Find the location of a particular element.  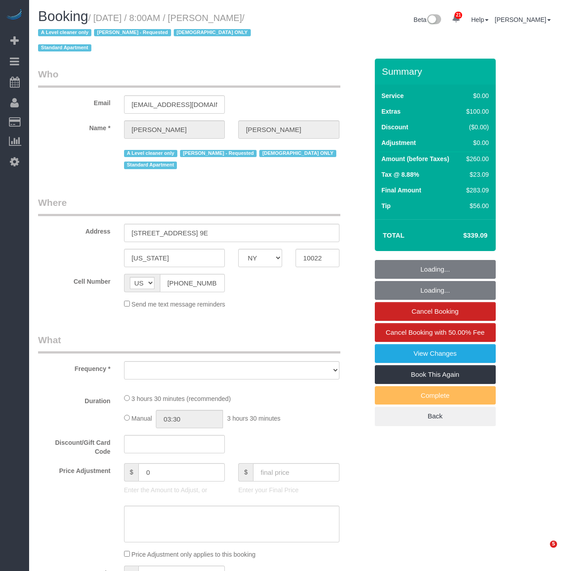

span: 21 is located at coordinates (458, 15).